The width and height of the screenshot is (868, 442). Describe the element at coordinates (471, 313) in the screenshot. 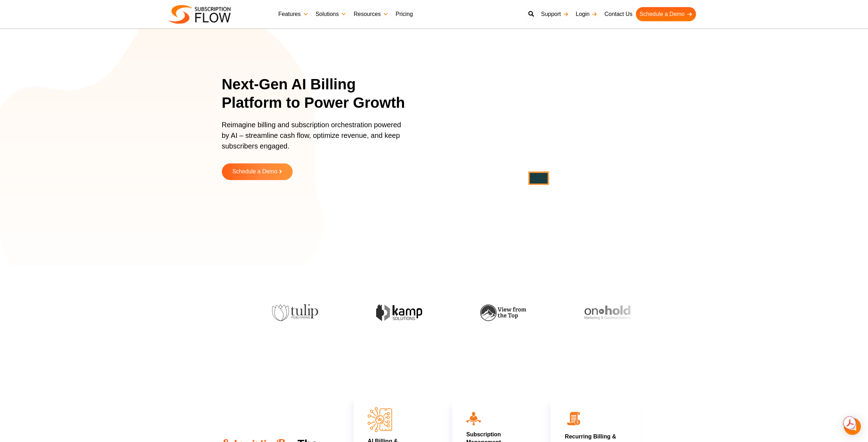

I see `img: view-from-the-top` at that location.